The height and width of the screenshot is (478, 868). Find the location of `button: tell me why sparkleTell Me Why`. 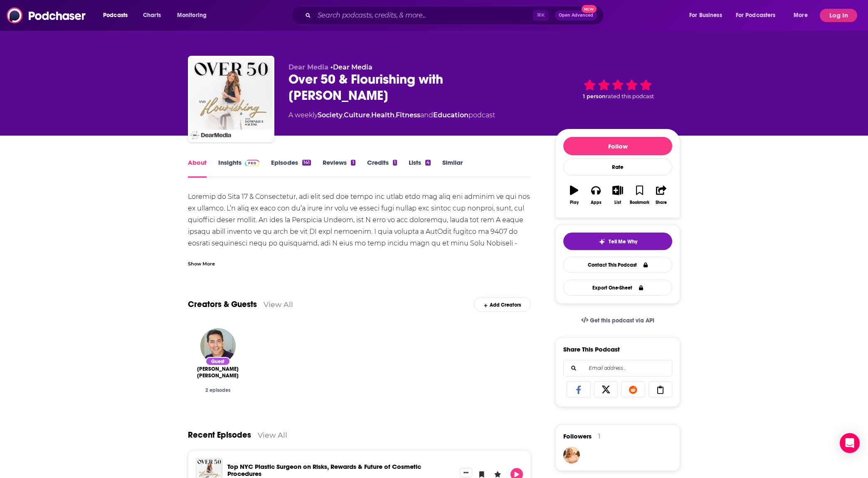

button: tell me why sparkleTell Me Why is located at coordinates (618, 242).